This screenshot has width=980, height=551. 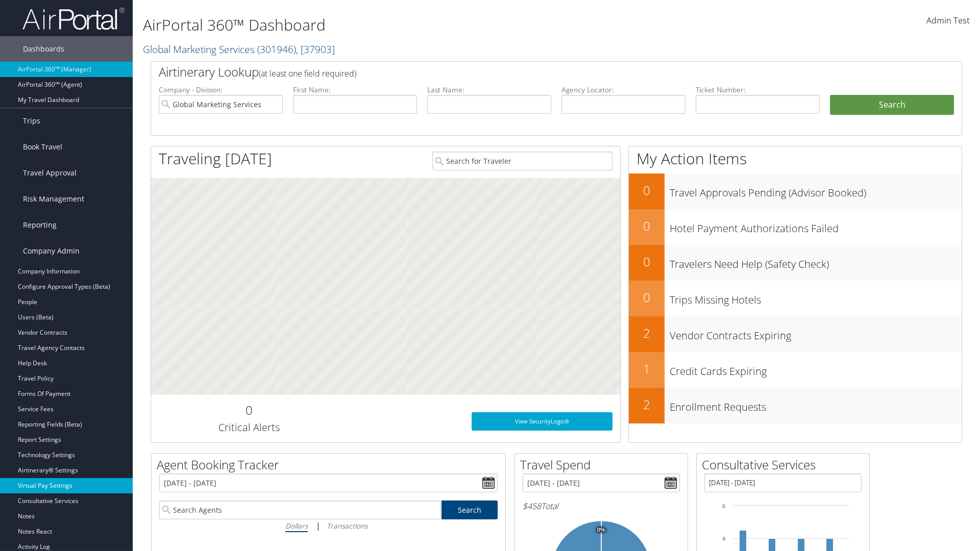 I want to click on h3: Enrollment Requests, so click(x=816, y=405).